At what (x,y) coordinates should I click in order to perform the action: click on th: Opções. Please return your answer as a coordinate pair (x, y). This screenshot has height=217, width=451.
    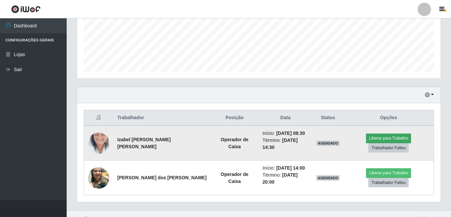
    Looking at the image, I should click on (389, 118).